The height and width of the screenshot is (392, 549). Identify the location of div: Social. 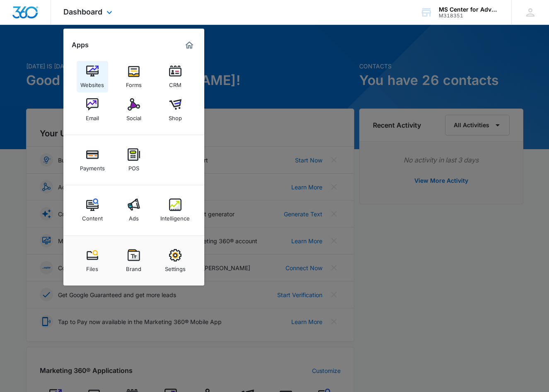
(134, 116).